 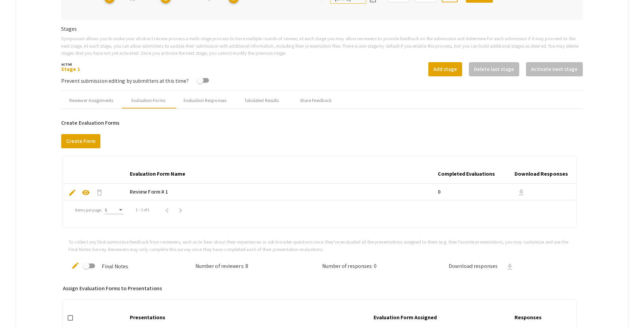 I want to click on div: Evaluation Responses, so click(x=205, y=101).